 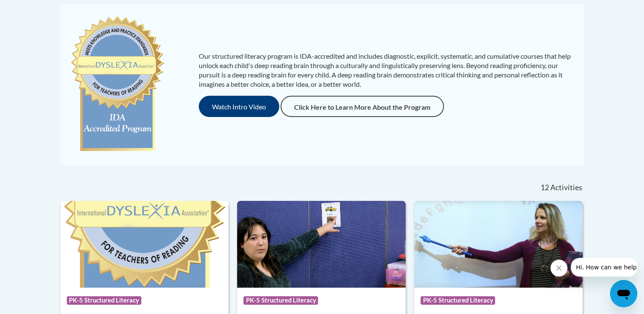 What do you see at coordinates (544, 188) in the screenshot?
I see `span: 12` at bounding box center [544, 188].